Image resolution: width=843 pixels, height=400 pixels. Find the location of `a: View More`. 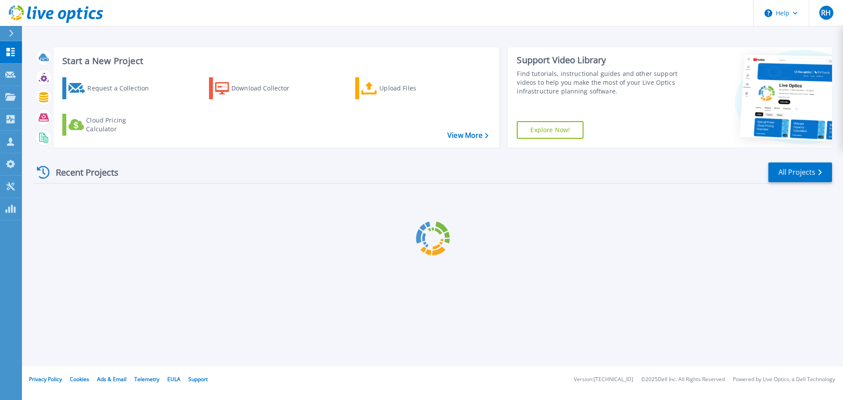

a: View More is located at coordinates (468, 135).